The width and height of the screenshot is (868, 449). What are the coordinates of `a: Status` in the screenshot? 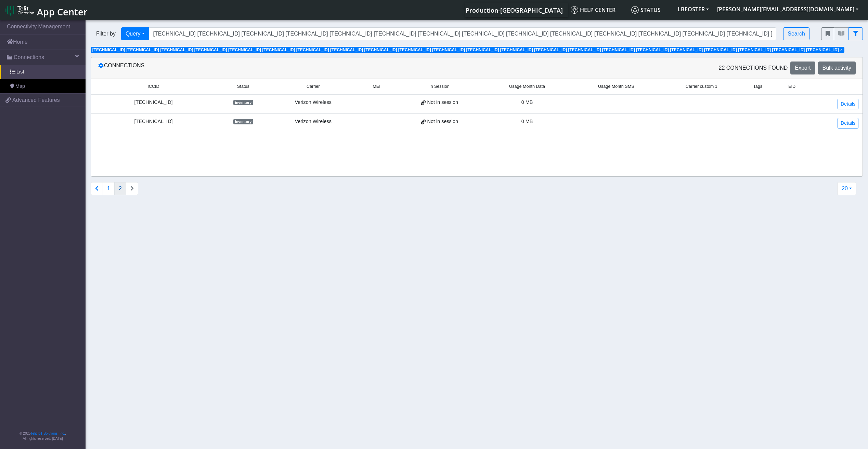 It's located at (651, 10).